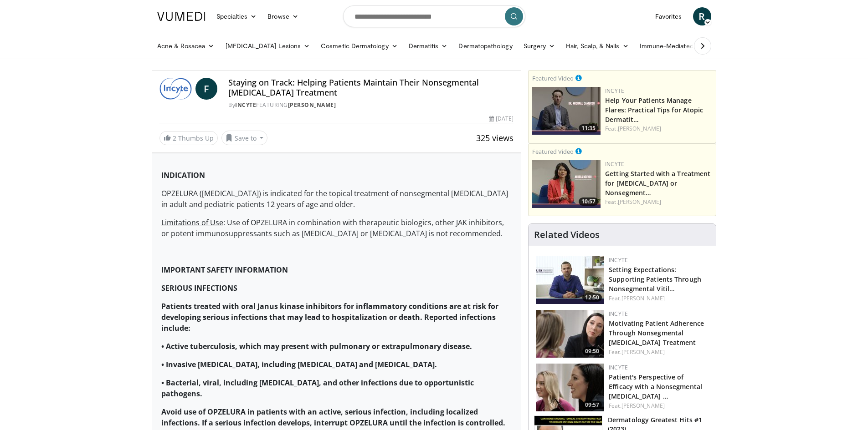 The height and width of the screenshot is (430, 868). What do you see at coordinates (570, 280) in the screenshot?
I see `a: 12:50` at bounding box center [570, 280].